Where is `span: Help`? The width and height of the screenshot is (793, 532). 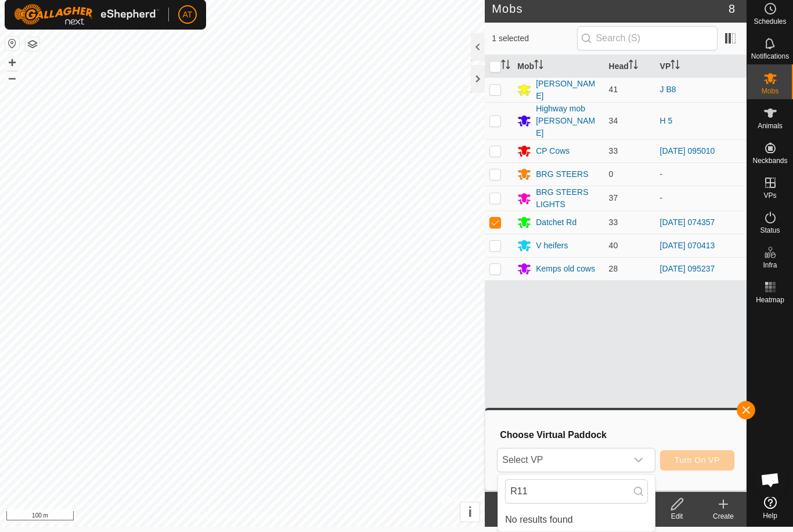 span: Help is located at coordinates (770, 516).